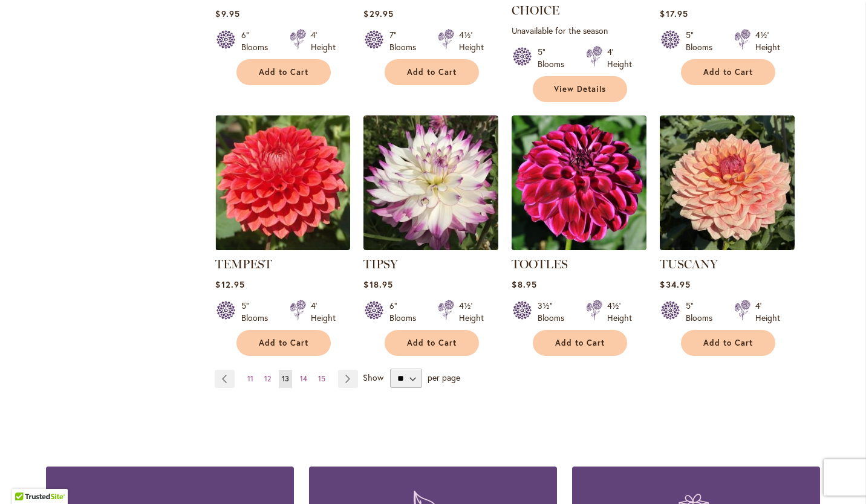 The image size is (866, 504). Describe the element at coordinates (228, 13) in the screenshot. I see `span: $9.95` at that location.